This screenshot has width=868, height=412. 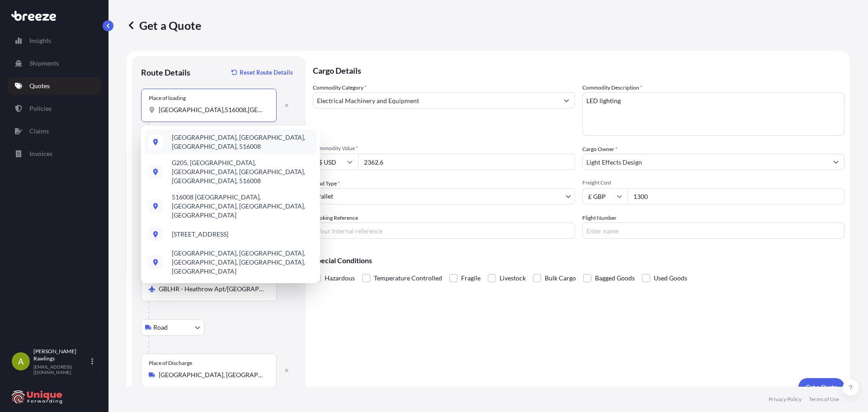 What do you see at coordinates (670, 278) in the screenshot?
I see `span: Used Goods` at bounding box center [670, 278].